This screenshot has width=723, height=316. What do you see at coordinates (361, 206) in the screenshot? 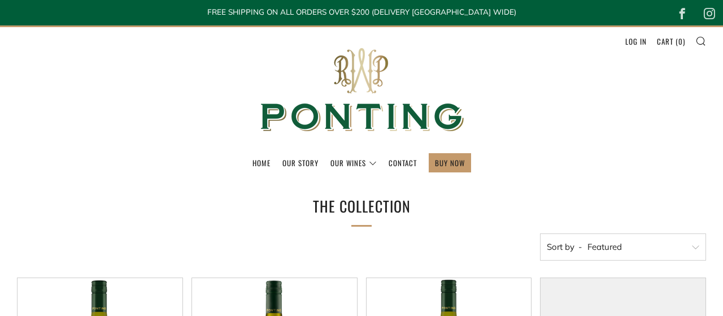
I see `h1: The Collection` at bounding box center [361, 206].